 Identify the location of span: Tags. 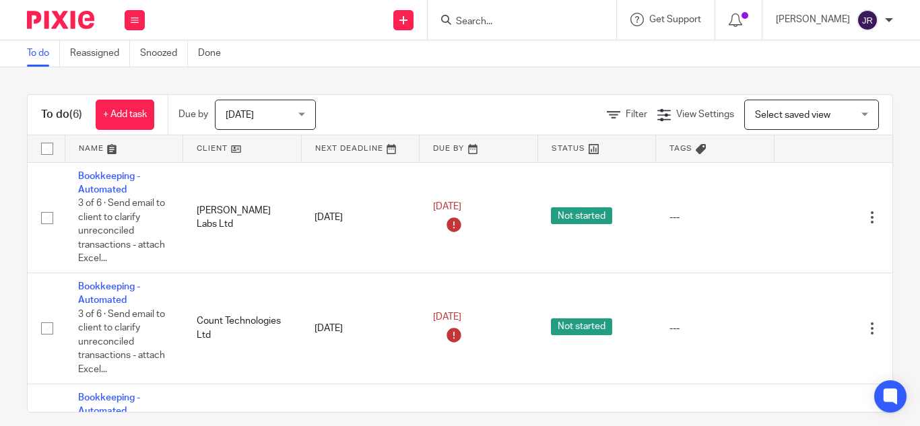
(681, 148).